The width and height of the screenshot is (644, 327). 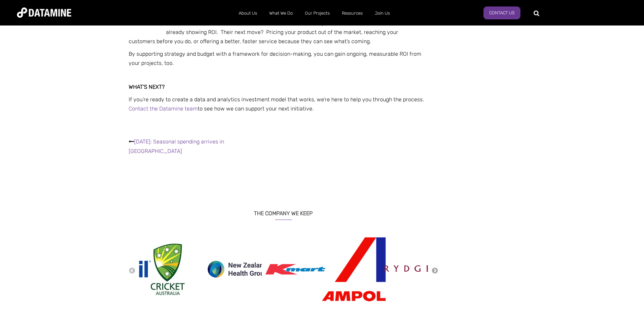 What do you see at coordinates (168, 269) in the screenshot?
I see `img: Cricket Australia` at bounding box center [168, 269].